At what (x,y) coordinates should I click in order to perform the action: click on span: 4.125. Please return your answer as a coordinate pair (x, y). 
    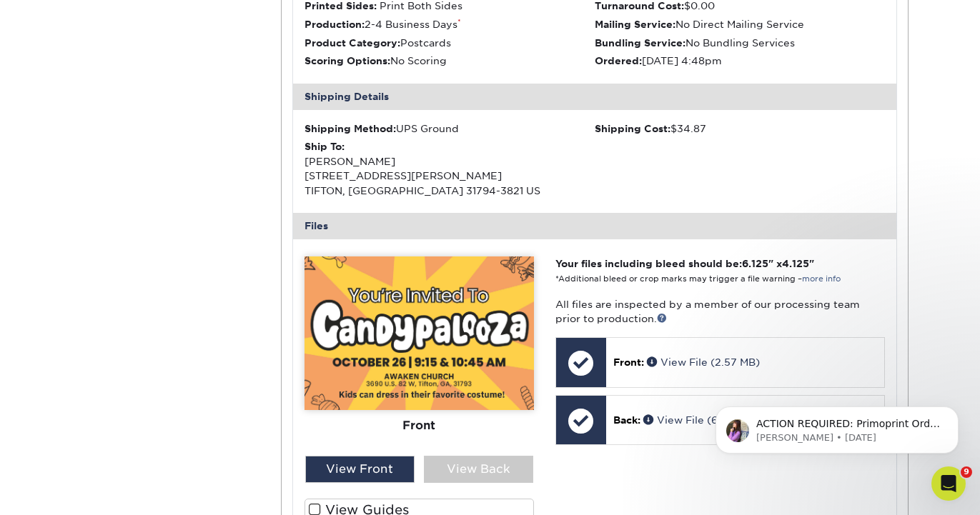
    Looking at the image, I should click on (795, 264).